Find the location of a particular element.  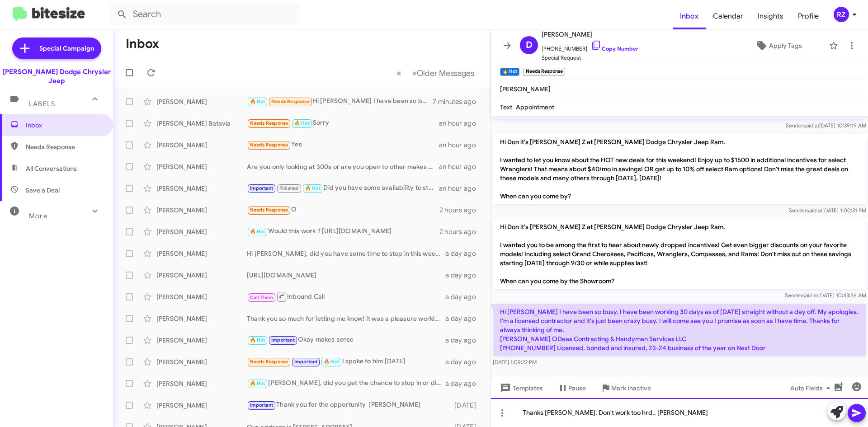

div: Are you only looking at 300s or are you open to other makes and models? is located at coordinates (343, 167).